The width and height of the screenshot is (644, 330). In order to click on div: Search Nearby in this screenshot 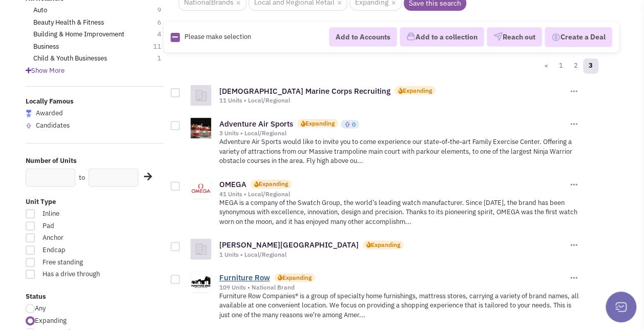, I will do `click(144, 177)`.